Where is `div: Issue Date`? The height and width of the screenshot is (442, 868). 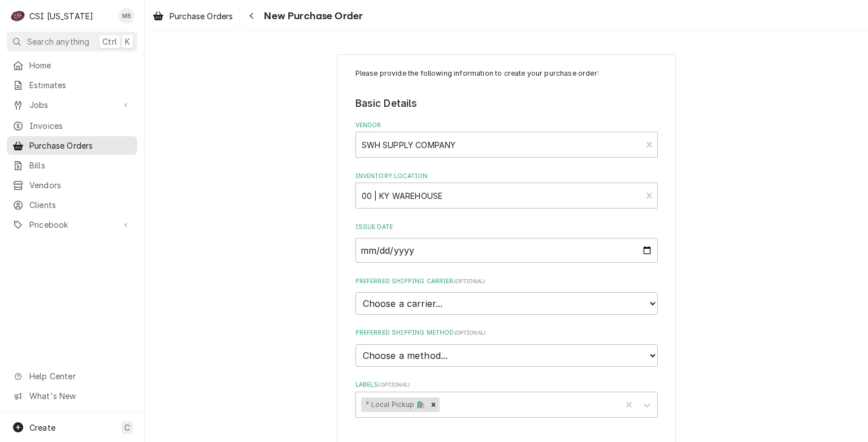
div: Issue Date is located at coordinates (506, 242).